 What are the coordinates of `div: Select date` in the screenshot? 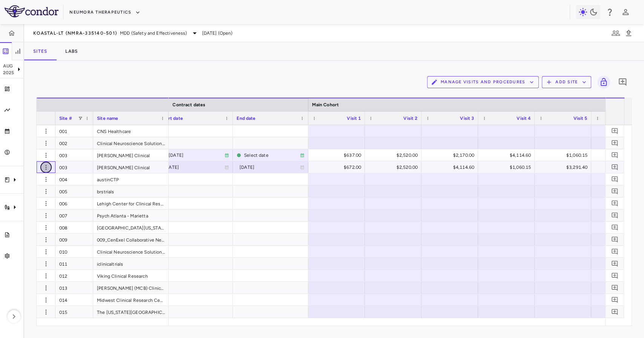 It's located at (272, 155).